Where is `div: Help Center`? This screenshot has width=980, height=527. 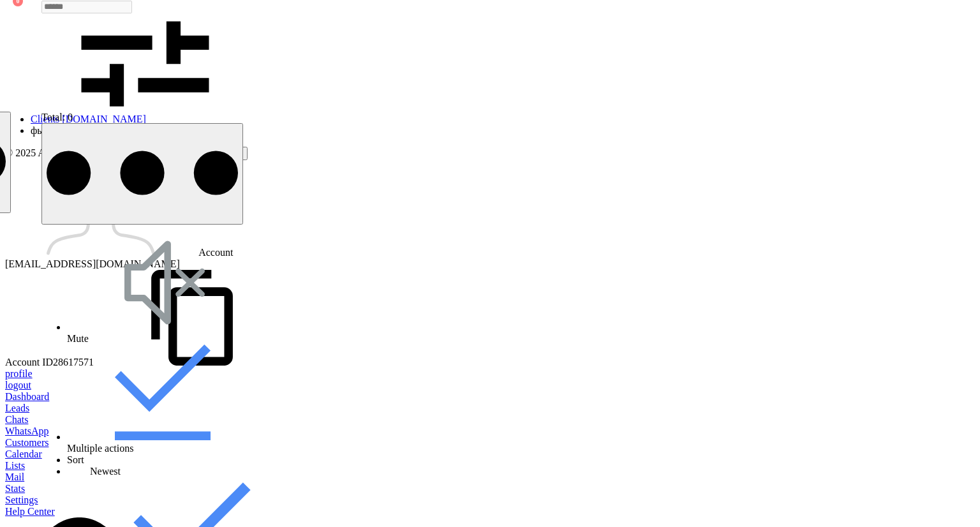 div: Help Center is located at coordinates (490, 511).